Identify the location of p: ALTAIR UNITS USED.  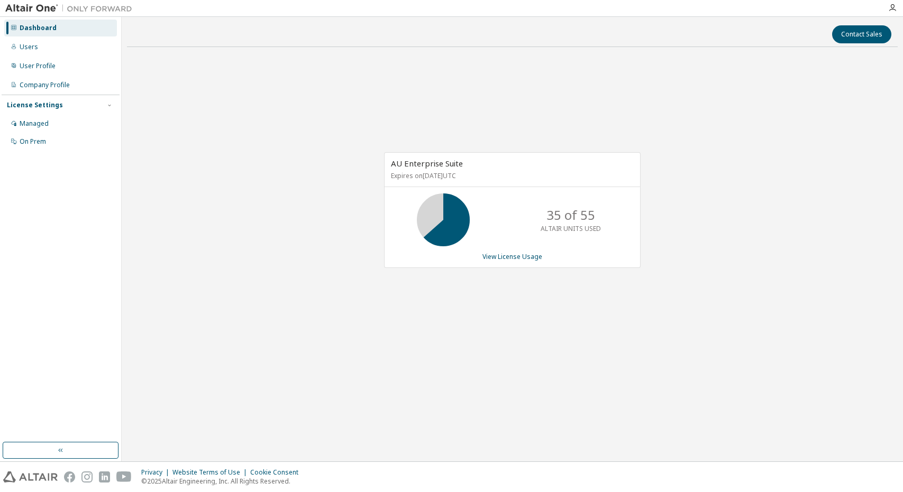
(571, 228).